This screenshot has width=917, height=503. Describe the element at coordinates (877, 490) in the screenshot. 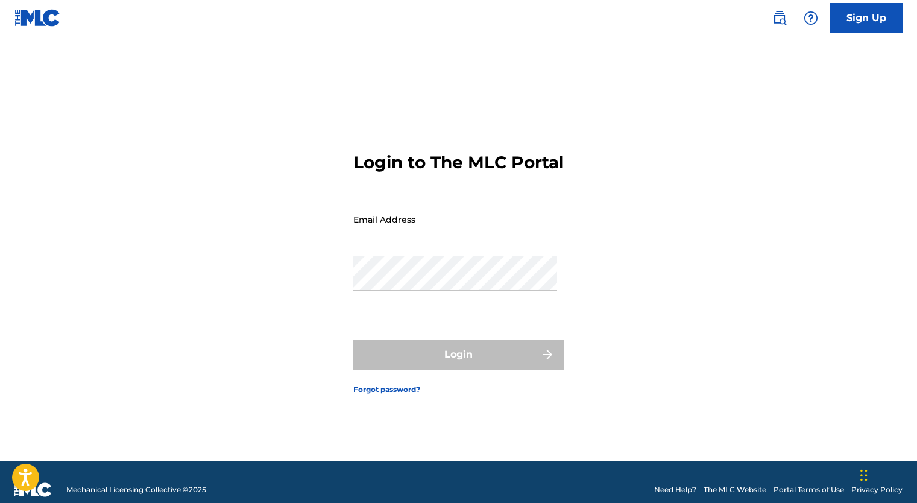

I see `a: Privacy Policy` at that location.